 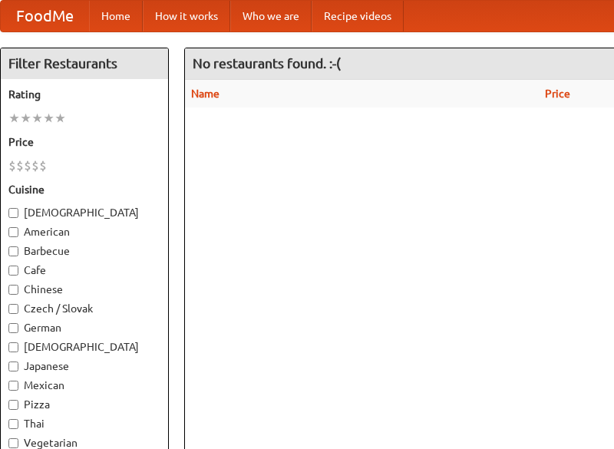 What do you see at coordinates (84, 142) in the screenshot?
I see `h5: Price` at bounding box center [84, 142].